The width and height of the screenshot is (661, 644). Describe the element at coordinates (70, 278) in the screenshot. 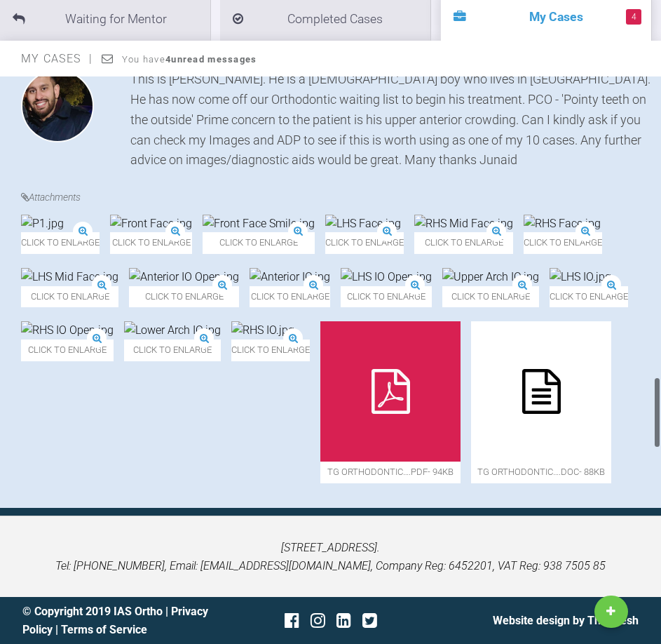

I see `img: LHS Mid Face.jpg` at that location.